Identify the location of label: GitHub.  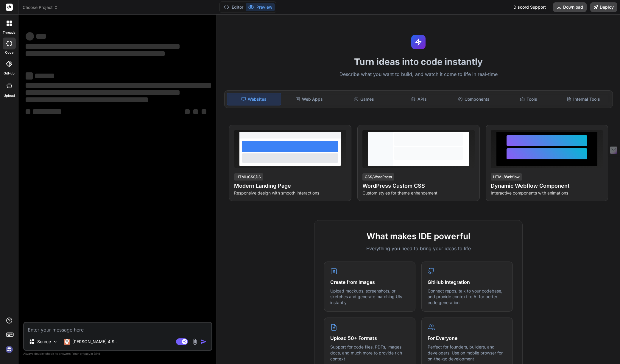
(9, 73).